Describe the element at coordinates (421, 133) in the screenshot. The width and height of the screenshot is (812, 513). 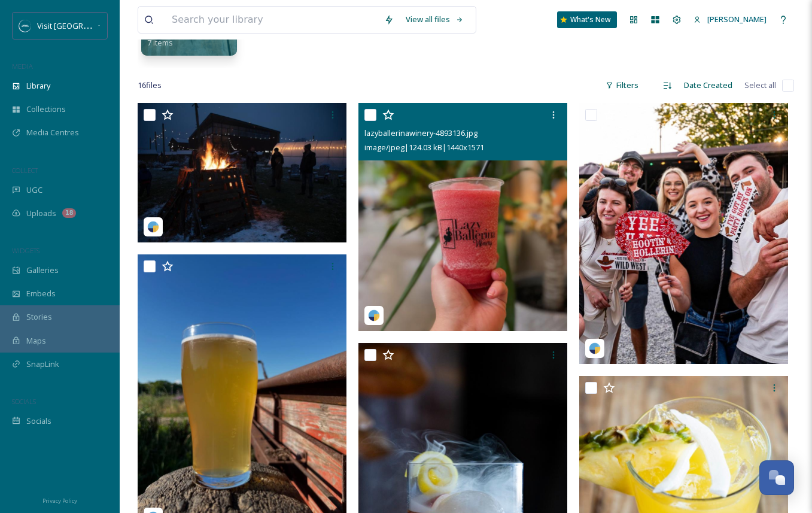
I see `span: lazyballerinawinery-4893136.jpg` at that location.